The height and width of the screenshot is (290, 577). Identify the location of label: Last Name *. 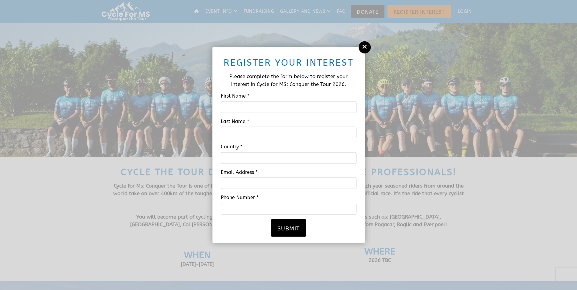
(289, 121).